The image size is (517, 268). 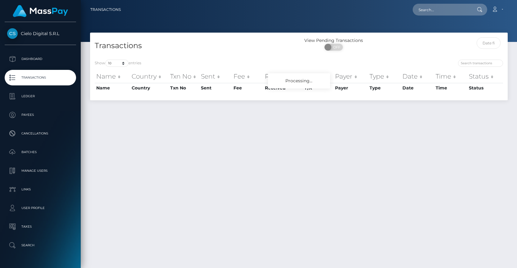 What do you see at coordinates (40, 115) in the screenshot?
I see `a: Payees` at bounding box center [40, 115].